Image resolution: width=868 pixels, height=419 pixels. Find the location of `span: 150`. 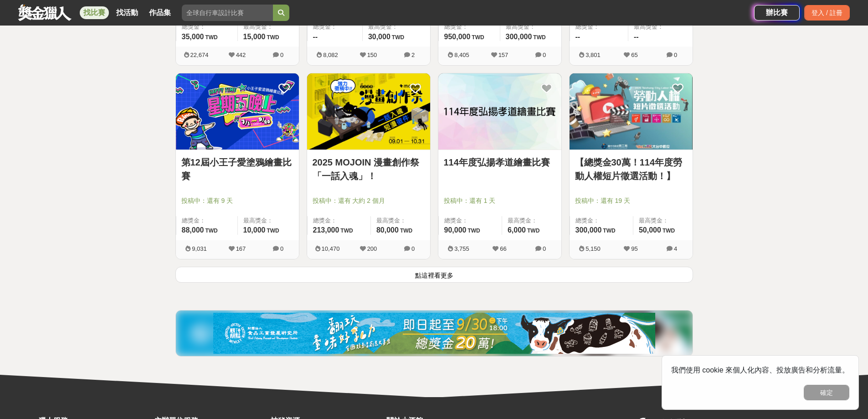

span: 150 is located at coordinates (372, 55).